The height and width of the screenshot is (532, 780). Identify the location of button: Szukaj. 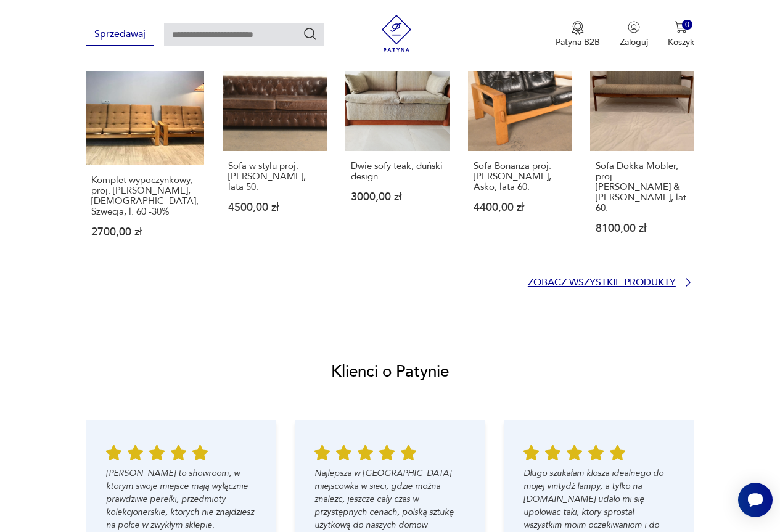
(310, 34).